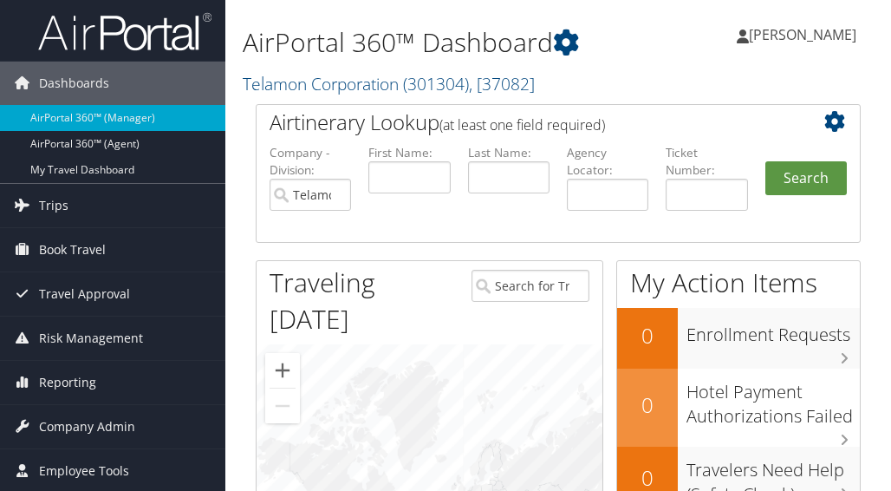 This screenshot has width=891, height=491. Describe the element at coordinates (409, 153) in the screenshot. I see `label: First Name:` at that location.